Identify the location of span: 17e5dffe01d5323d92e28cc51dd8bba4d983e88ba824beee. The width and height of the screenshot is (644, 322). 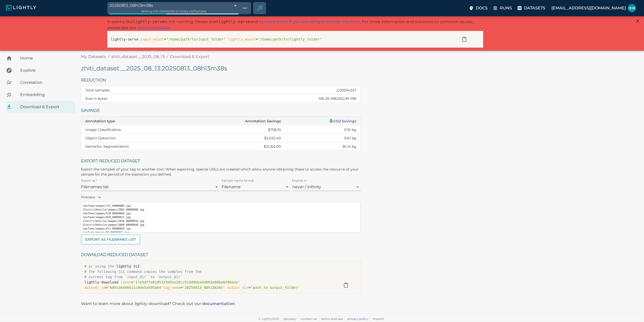
(187, 282).